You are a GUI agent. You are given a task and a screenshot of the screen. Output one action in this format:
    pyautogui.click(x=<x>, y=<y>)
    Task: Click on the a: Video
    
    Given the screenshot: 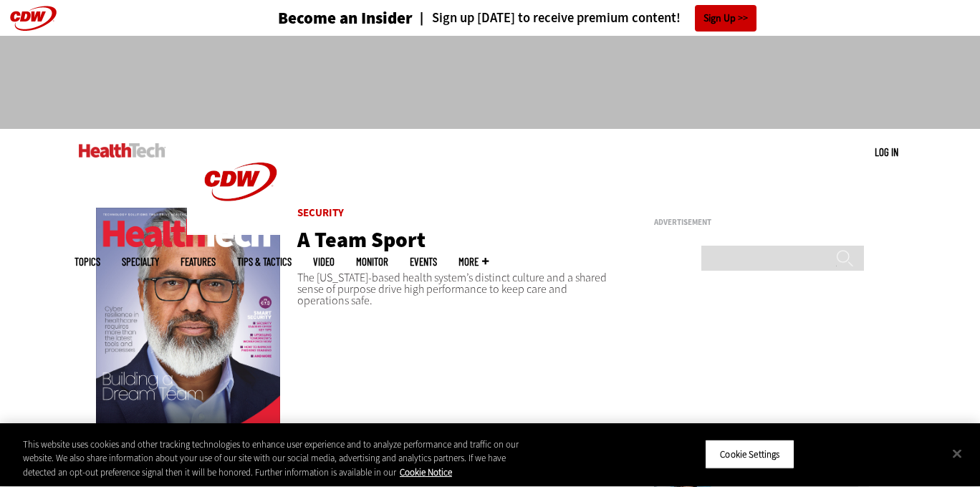 What is the action you would take?
    pyautogui.click(x=323, y=261)
    